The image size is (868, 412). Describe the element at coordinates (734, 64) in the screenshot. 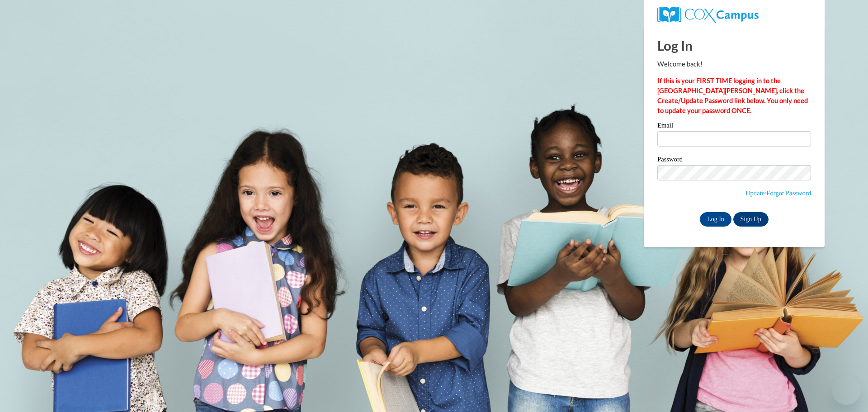

I see `p: Welcome back!` at that location.